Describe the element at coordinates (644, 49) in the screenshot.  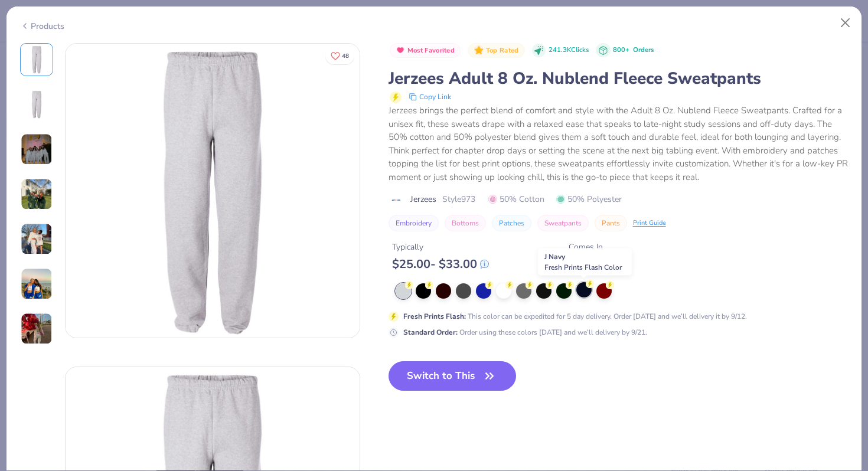
I see `span: Orders` at that location.